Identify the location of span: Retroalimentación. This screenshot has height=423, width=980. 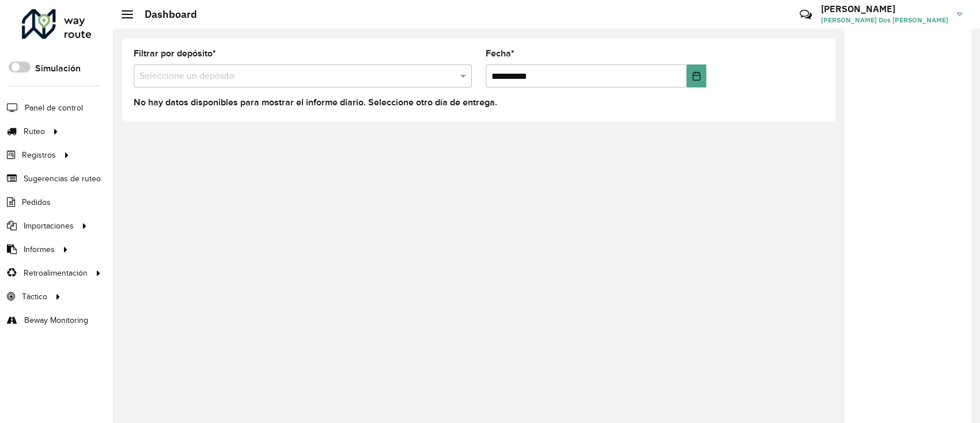
(55, 273).